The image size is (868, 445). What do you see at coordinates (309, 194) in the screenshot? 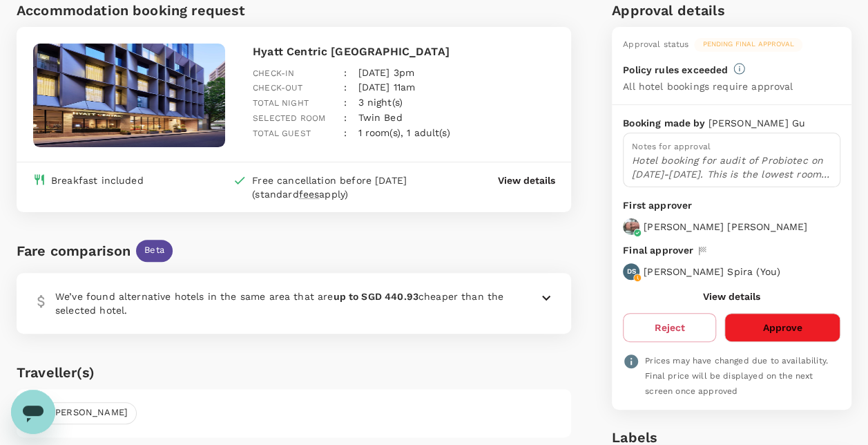
I see `span: fees` at bounding box center [309, 194].